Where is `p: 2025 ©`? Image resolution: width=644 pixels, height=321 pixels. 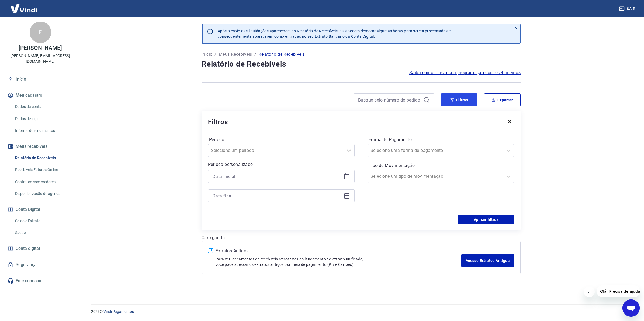 p: 2025 © is located at coordinates (361, 312).